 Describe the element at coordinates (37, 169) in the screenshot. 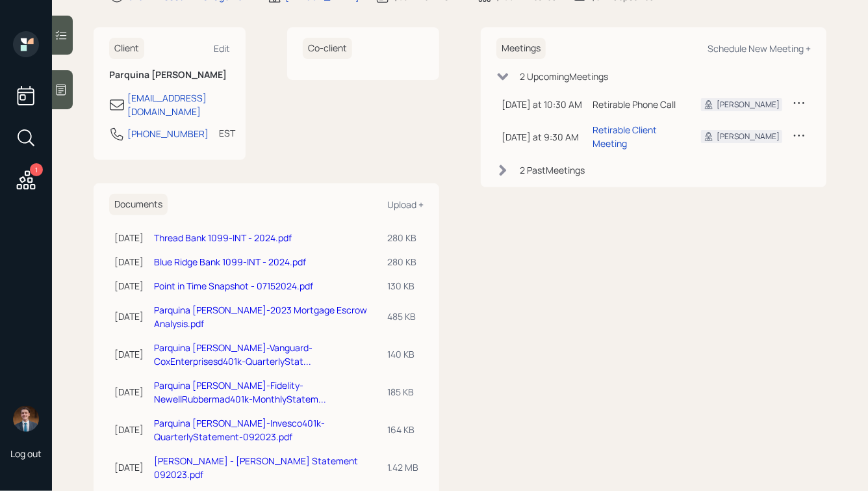

I see `div: 1` at that location.